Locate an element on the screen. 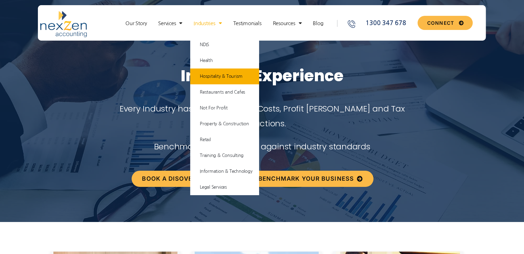 This screenshot has width=524, height=254. a: 1300 347 678 is located at coordinates (381, 23).